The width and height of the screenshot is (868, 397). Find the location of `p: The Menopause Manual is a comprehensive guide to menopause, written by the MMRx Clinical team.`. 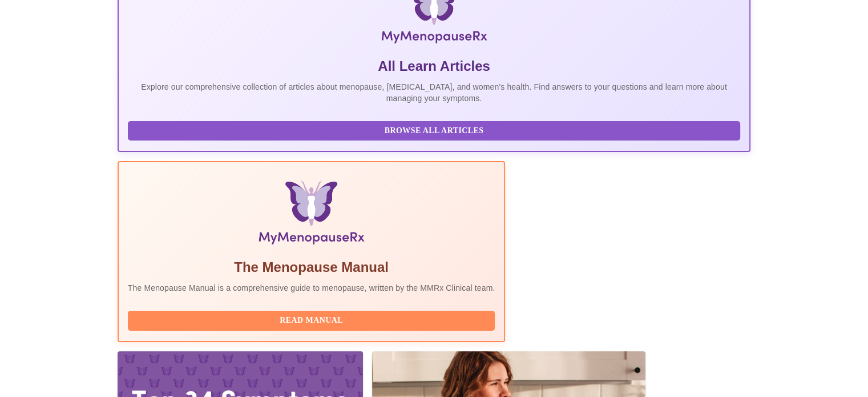

p: The Menopause Manual is a comprehensive guide to menopause, written by the MMRx Clinical team. is located at coordinates (312, 288).